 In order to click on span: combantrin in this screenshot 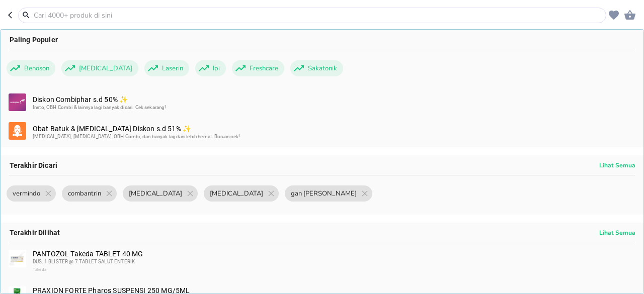, I will do `click(85, 193)`.